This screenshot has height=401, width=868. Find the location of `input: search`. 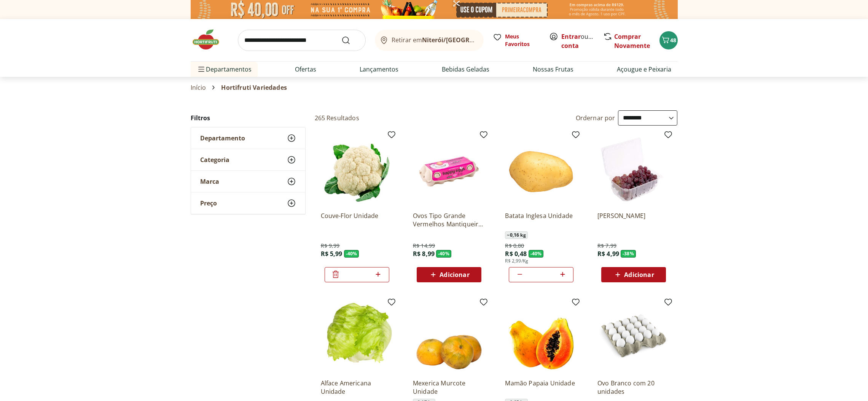

input: search is located at coordinates (302, 40).